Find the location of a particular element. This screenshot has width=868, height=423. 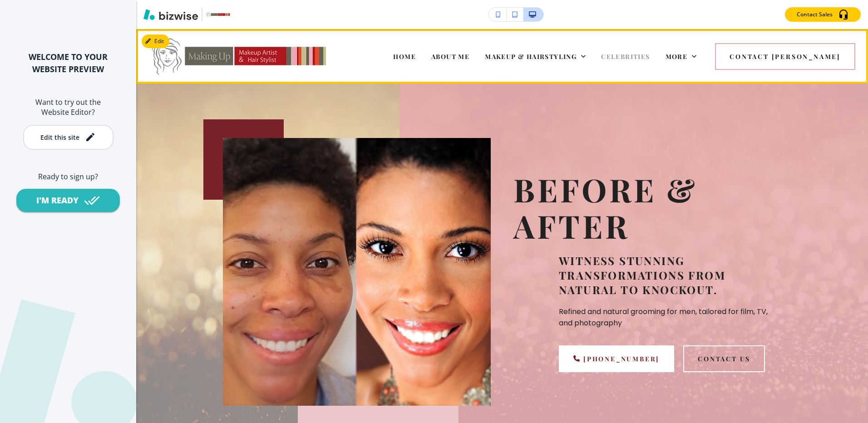

span: ABOUT ME is located at coordinates (450, 56).